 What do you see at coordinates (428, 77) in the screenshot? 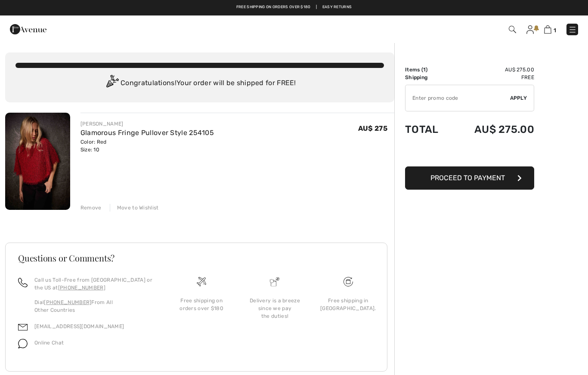
I see `td: Shipping` at bounding box center [428, 77].